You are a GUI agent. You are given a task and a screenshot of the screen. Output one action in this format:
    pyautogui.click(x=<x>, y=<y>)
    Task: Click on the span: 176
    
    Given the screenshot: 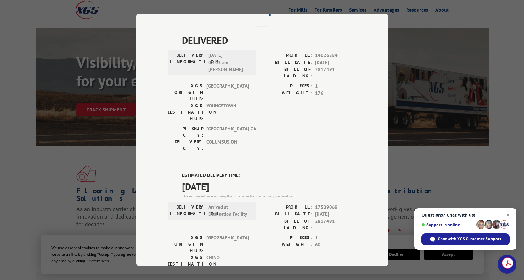 What is the action you would take?
    pyautogui.click(x=336, y=93)
    